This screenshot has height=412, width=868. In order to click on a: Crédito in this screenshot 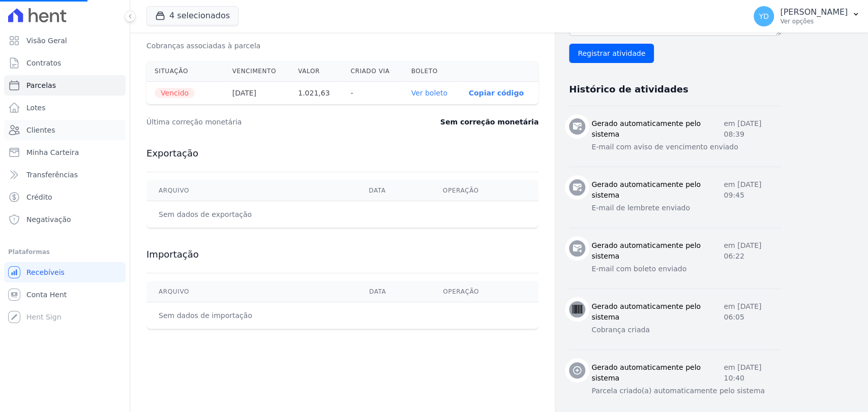, I will do `click(65, 197)`.